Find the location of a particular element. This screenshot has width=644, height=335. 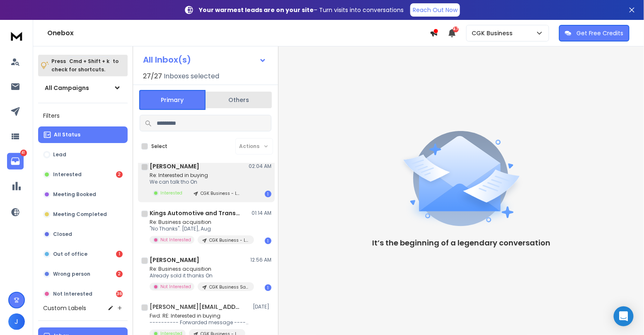

label: Select is located at coordinates (159, 146).